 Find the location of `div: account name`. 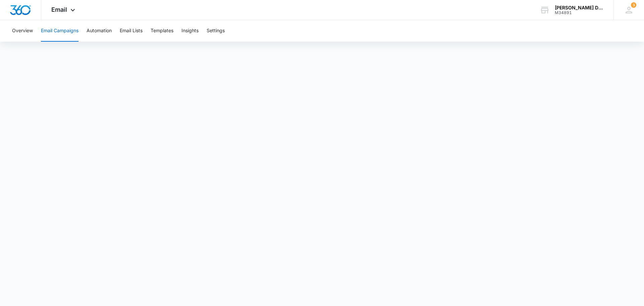

div: account name is located at coordinates (579, 8).